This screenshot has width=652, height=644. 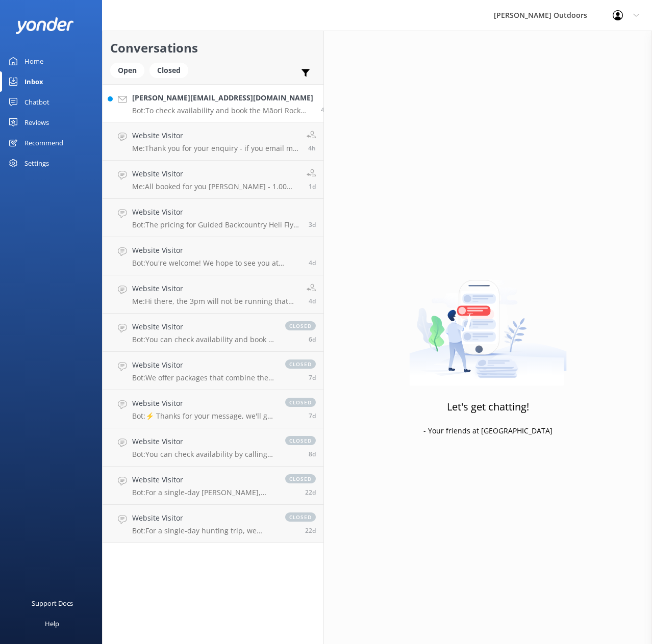 What do you see at coordinates (36, 123) in the screenshot?
I see `div: Reviews` at bounding box center [36, 123].